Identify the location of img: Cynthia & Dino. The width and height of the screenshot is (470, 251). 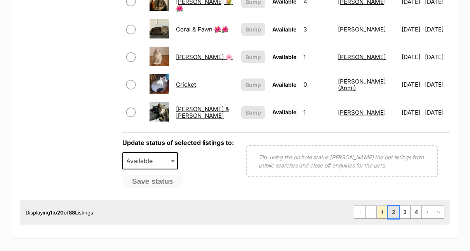
(159, 112).